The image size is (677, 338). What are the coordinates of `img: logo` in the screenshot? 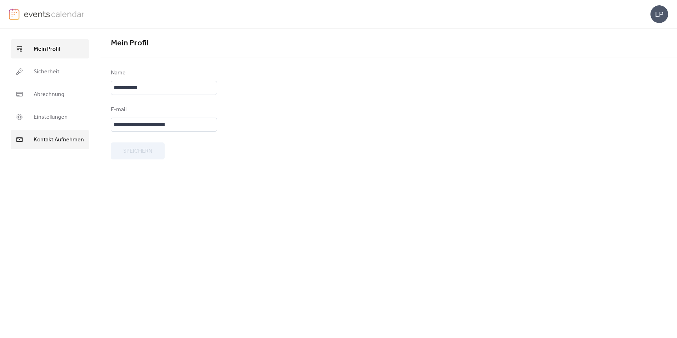 It's located at (14, 14).